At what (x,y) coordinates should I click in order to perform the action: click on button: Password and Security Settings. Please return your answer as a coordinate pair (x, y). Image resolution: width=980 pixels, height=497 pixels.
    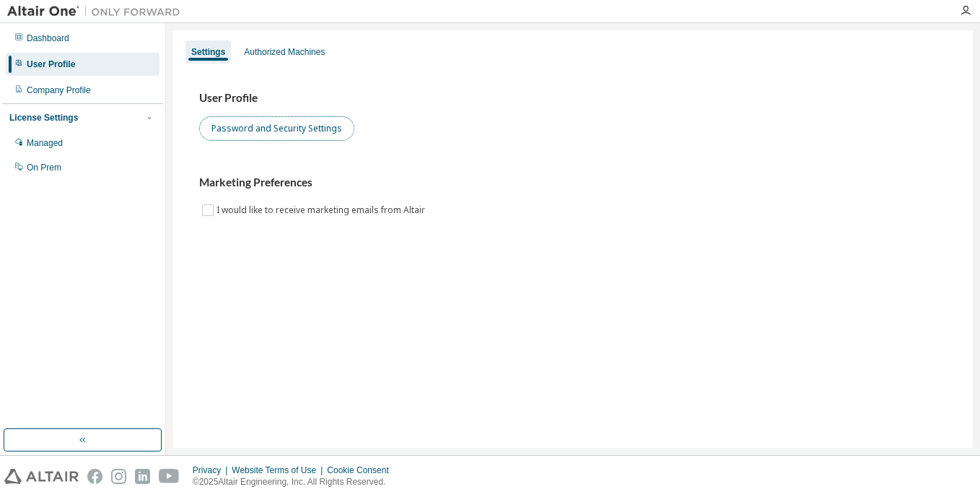
    Looking at the image, I should click on (277, 129).